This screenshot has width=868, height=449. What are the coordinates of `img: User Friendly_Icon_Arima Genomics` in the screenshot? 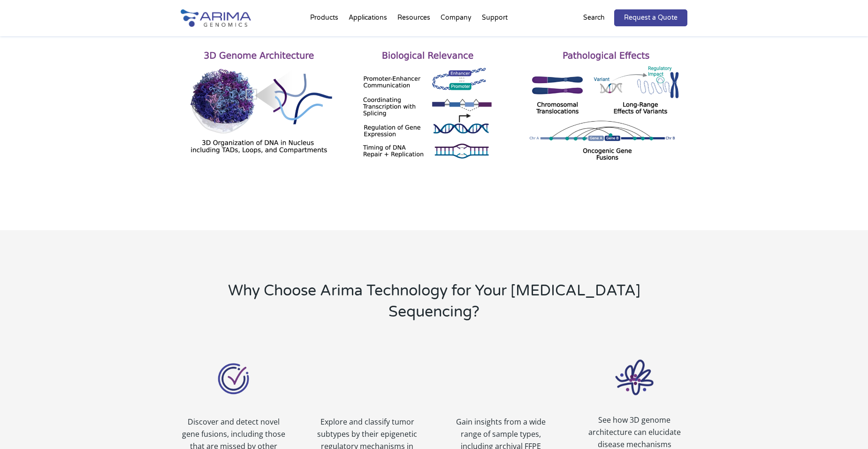 It's located at (233, 378).